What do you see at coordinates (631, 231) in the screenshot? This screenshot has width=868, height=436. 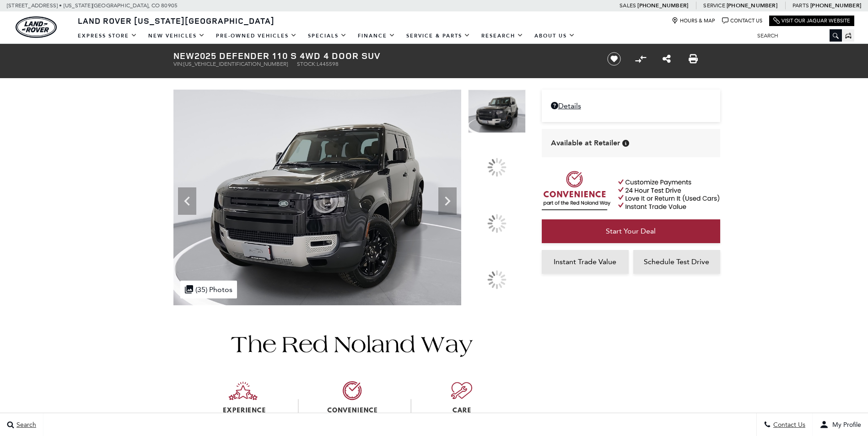 I see `a: Start Your Deal` at bounding box center [631, 231].